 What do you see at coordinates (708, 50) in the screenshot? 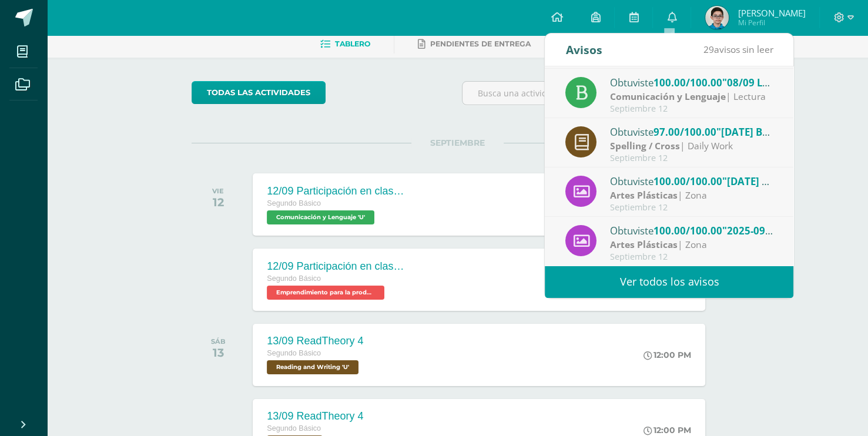
I see `span: 29` at bounding box center [708, 50].